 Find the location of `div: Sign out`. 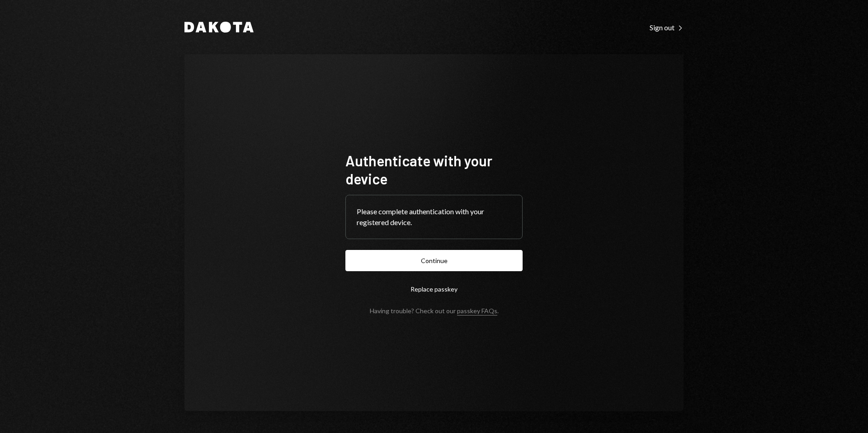

div: Sign out is located at coordinates (666, 28).